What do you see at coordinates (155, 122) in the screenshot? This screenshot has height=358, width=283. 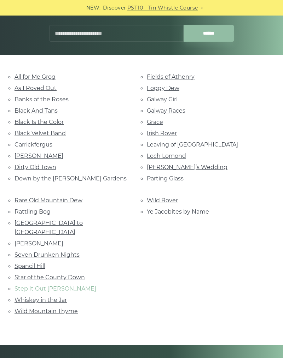 I see `a: Grace` at bounding box center [155, 122].